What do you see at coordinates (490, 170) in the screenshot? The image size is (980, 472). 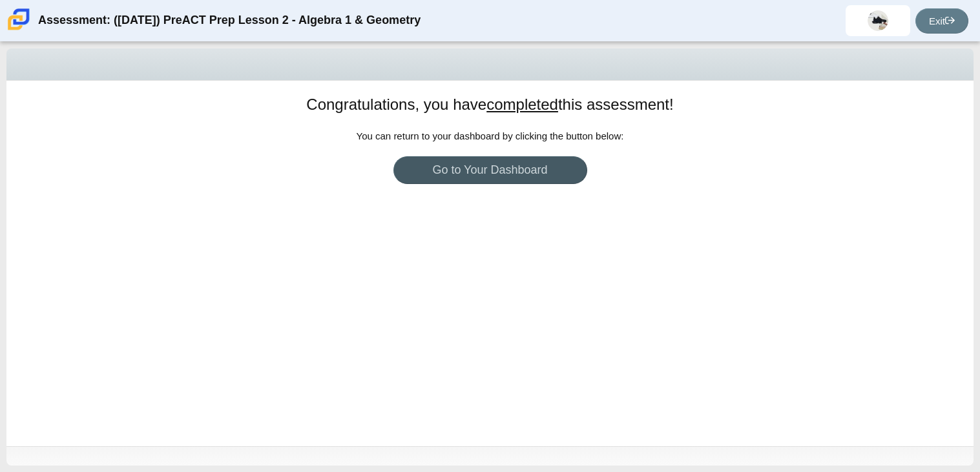 I see `a: Go to Your Dashboard` at bounding box center [490, 170].